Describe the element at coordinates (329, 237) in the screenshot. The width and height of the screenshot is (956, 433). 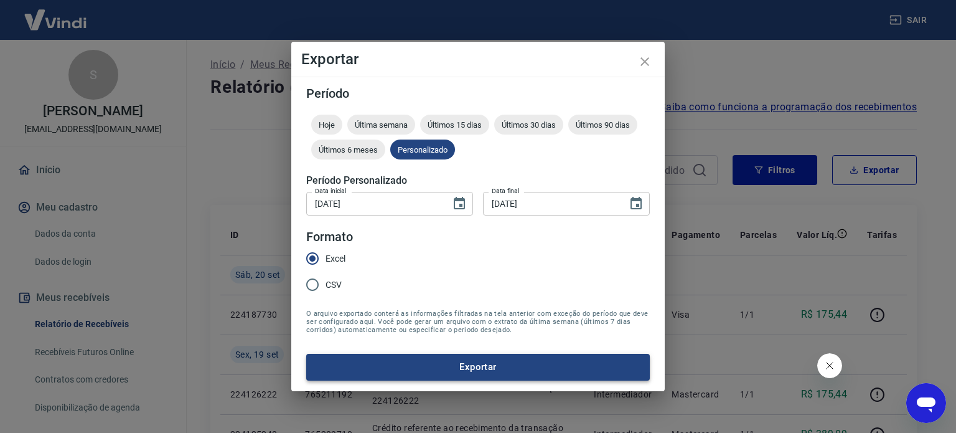
I see `legend: Formato` at that location.